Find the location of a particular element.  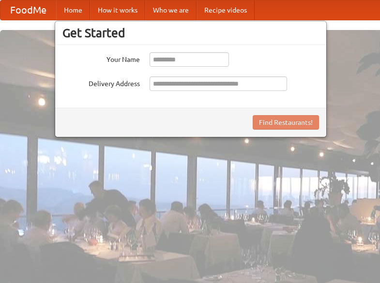

button: Find Restaurants! is located at coordinates (286, 123).